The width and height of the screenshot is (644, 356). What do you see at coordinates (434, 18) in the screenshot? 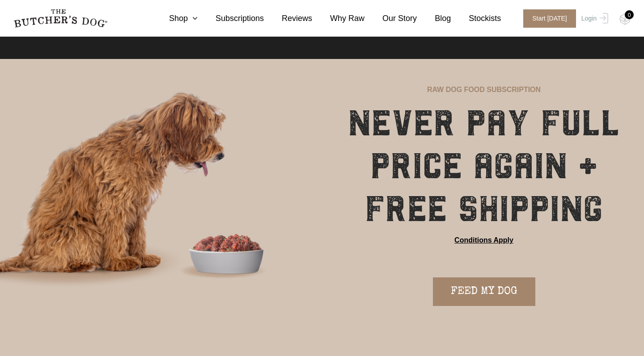
I see `a: Blog` at bounding box center [434, 18].